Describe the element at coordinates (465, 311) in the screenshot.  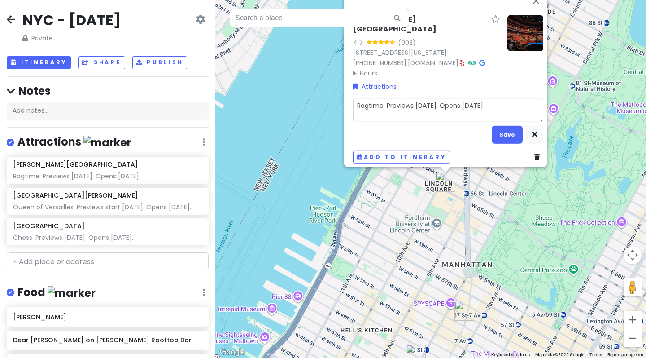
I see `div: Dear Irving on Broadway` at that location.